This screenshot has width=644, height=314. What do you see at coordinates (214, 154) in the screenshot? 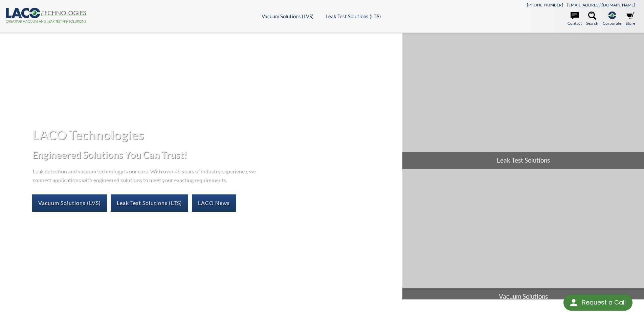
I see `h2: Engineered Solutions You Can Trust!` at bounding box center [214, 154].